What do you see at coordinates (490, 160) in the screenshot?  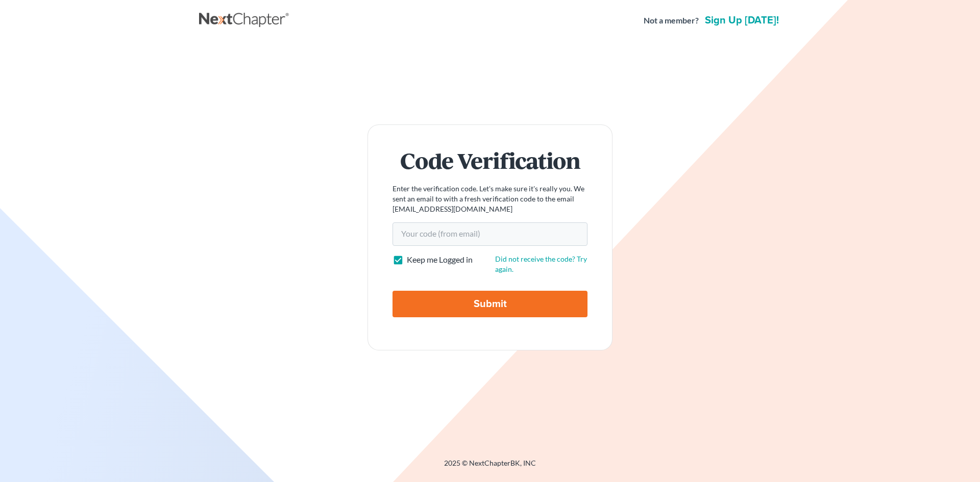 I see `h1: Code Verification` at bounding box center [490, 160].